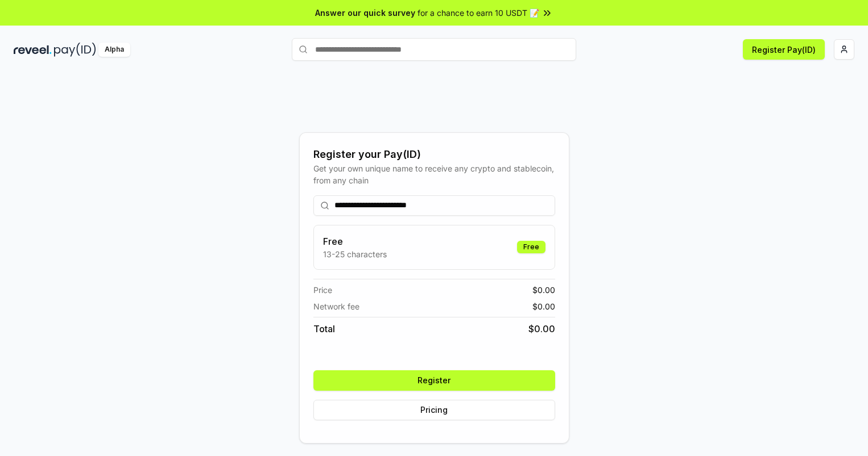 This screenshot has width=868, height=456. I want to click on span: Price, so click(322, 290).